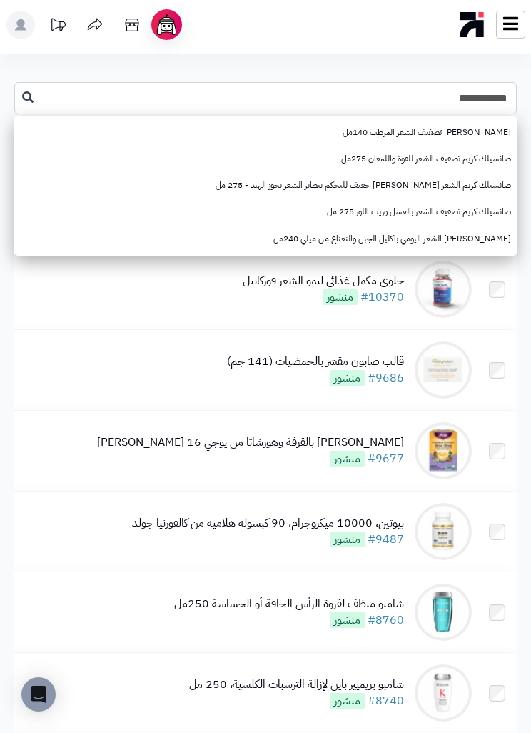 The width and height of the screenshot is (531, 733). Describe the element at coordinates (289, 603) in the screenshot. I see `div: شامبو منظف لفروة الرأس الجافة أو الحساسة 250مل` at that location.